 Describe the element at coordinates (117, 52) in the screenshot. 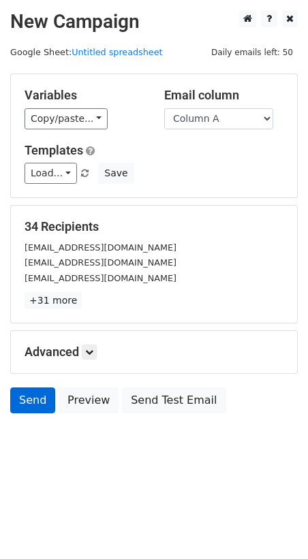

I see `a: Untitled spreadsheet` at that location.